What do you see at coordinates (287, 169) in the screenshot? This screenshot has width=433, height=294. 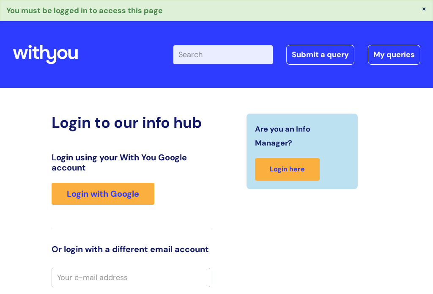 I see `a: Login here` at bounding box center [287, 169].